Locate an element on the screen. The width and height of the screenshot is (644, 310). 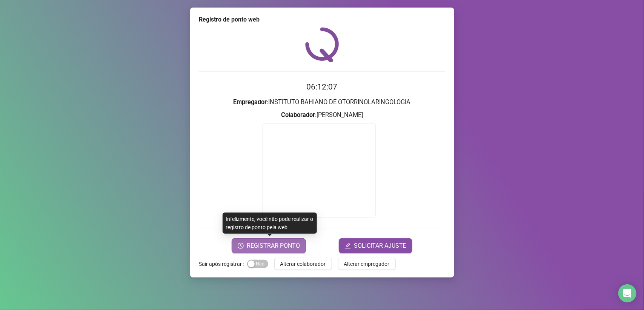
span: Alterar empregador is located at coordinates (367, 264).